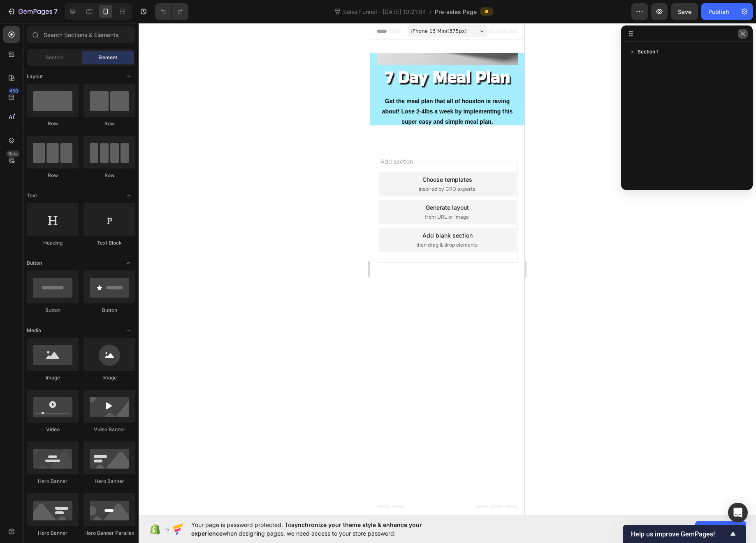 This screenshot has height=543, width=756. I want to click on div: Text Block, so click(110, 243).